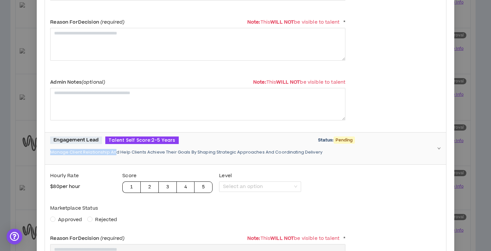  I want to click on span: Pending, so click(344, 140).